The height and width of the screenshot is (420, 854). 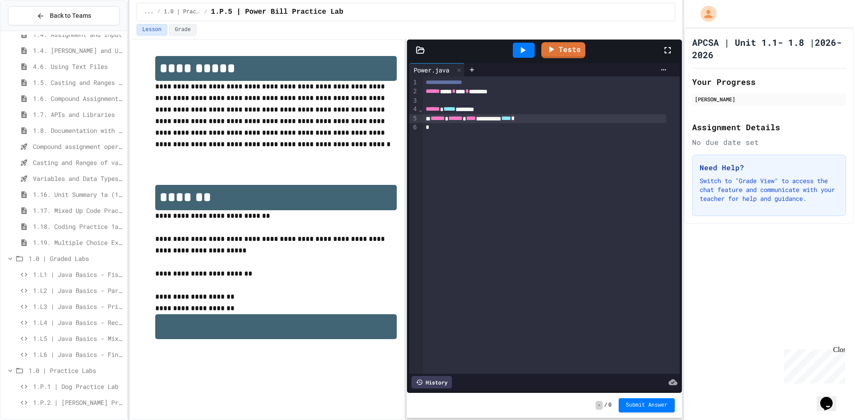 I want to click on span: 1.4. Assignment and Input, so click(x=78, y=34).